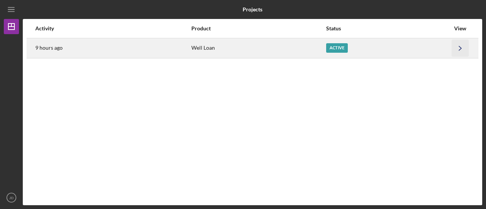 Image resolution: width=486 pixels, height=209 pixels. Describe the element at coordinates (337, 48) in the screenshot. I see `div: Active` at that location.